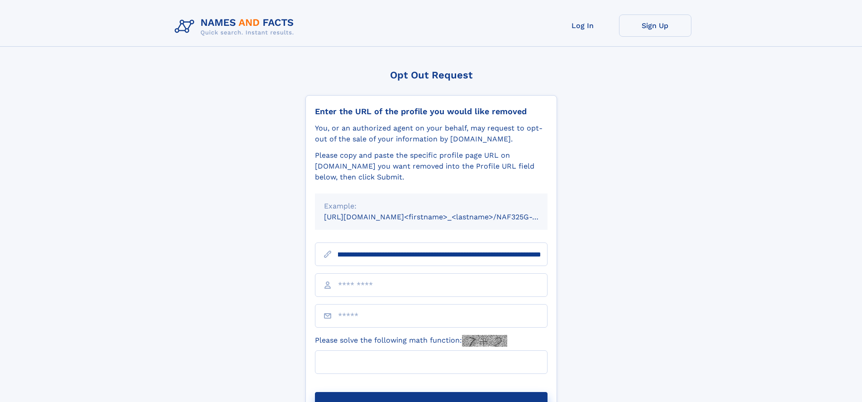  Describe the element at coordinates (411, 340) in the screenshot. I see `label: Please solve the following math function:` at that location.